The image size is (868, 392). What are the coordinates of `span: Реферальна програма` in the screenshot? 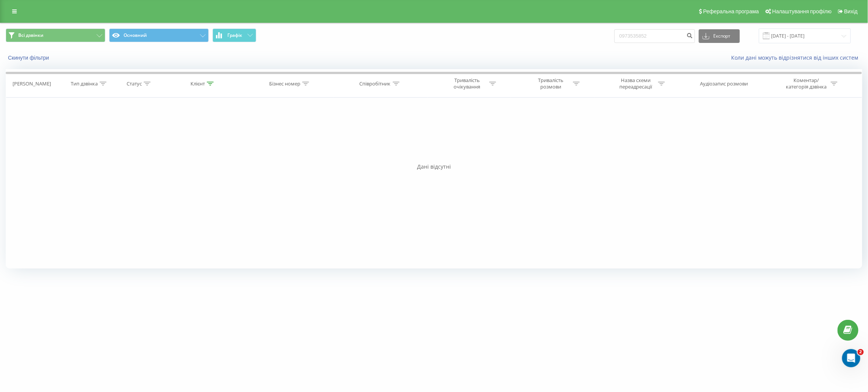 It's located at (730, 12).